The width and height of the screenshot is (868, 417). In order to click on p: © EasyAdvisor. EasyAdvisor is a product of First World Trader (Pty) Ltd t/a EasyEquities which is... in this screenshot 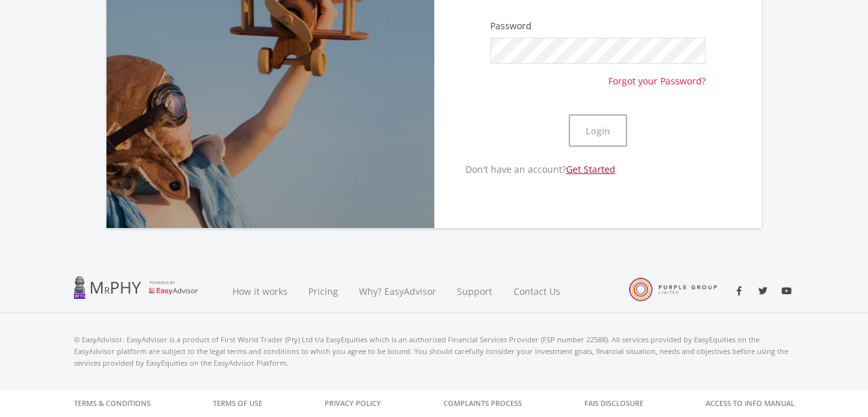, I will do `click(434, 351)`.